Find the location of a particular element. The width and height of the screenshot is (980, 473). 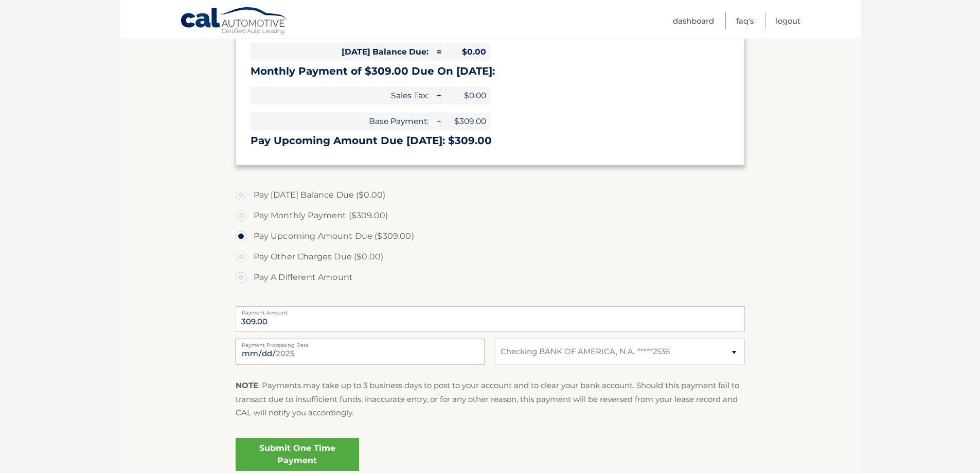

span: $309.00 is located at coordinates (467, 121).